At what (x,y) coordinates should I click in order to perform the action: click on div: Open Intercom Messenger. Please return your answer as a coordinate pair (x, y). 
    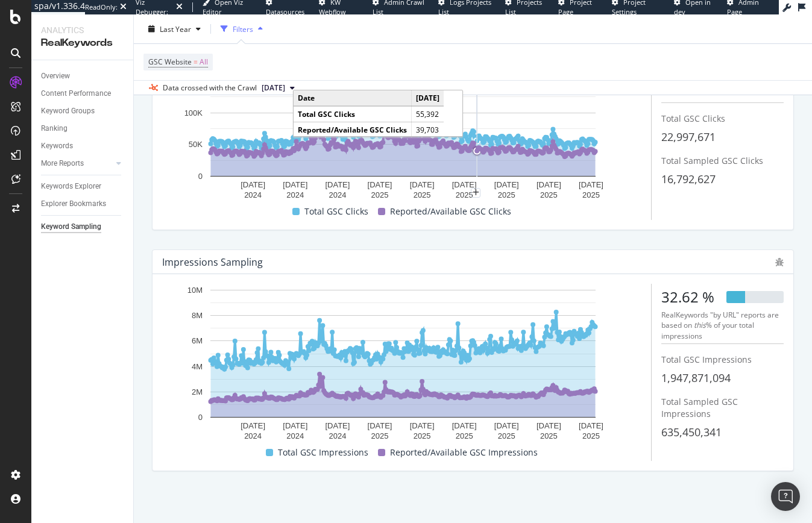
    Looking at the image, I should click on (786, 497).